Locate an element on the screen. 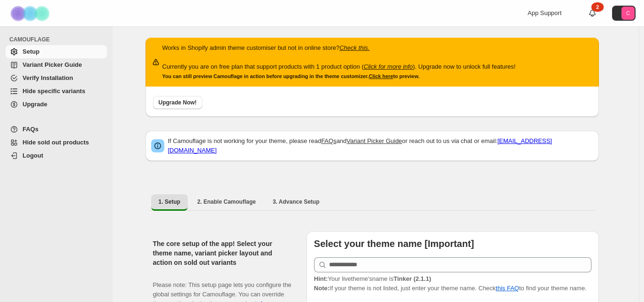  span: Hide specific variants is located at coordinates (54, 91).